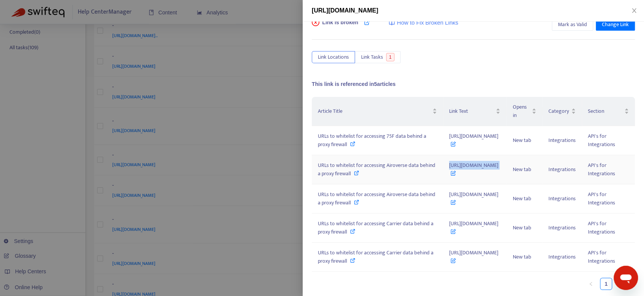 The height and width of the screenshot is (296, 644). I want to click on img: image-link, so click(392, 23).